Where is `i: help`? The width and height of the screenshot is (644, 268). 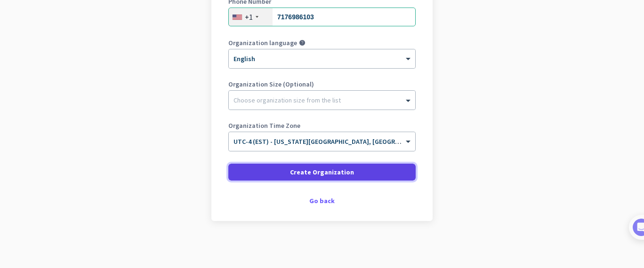
i: help is located at coordinates (302, 43).